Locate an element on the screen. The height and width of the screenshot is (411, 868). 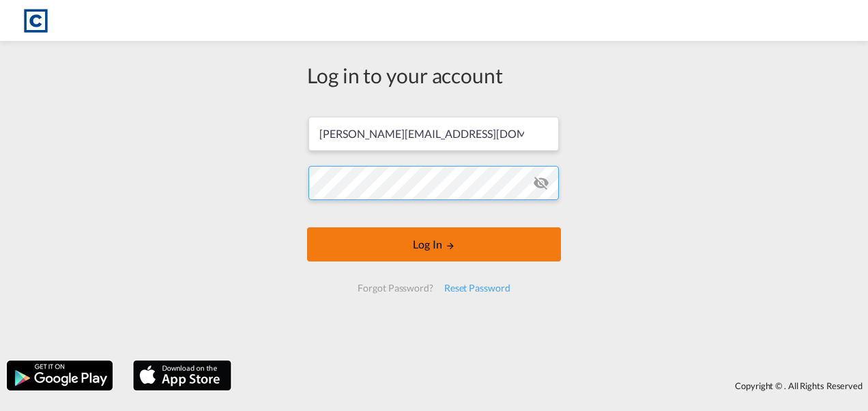
div: Forgot Password? is located at coordinates (395, 288).